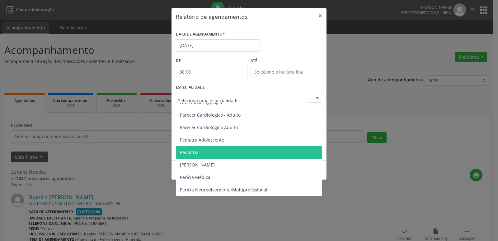  Describe the element at coordinates (244, 100) in the screenshot. I see `input: Seleciona uma especialidade` at that location.